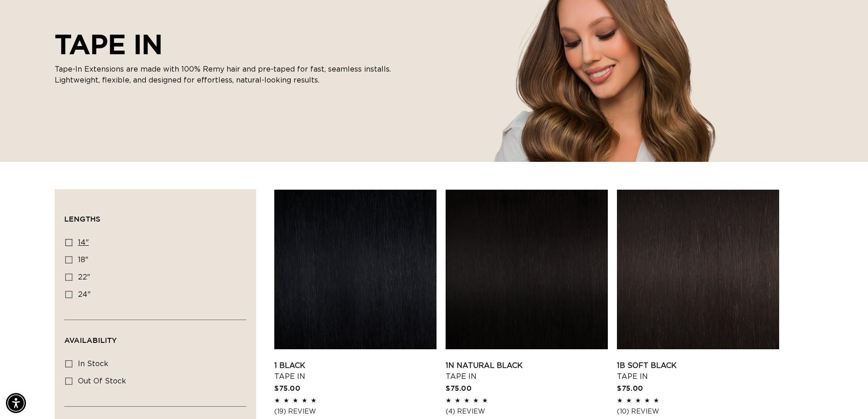 This screenshot has height=419, width=868. I want to click on span: Lengths, so click(82, 219).